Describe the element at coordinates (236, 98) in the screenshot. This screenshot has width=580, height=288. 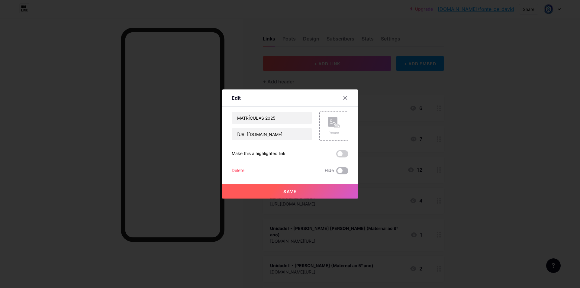
I see `div: Edit` at that location.